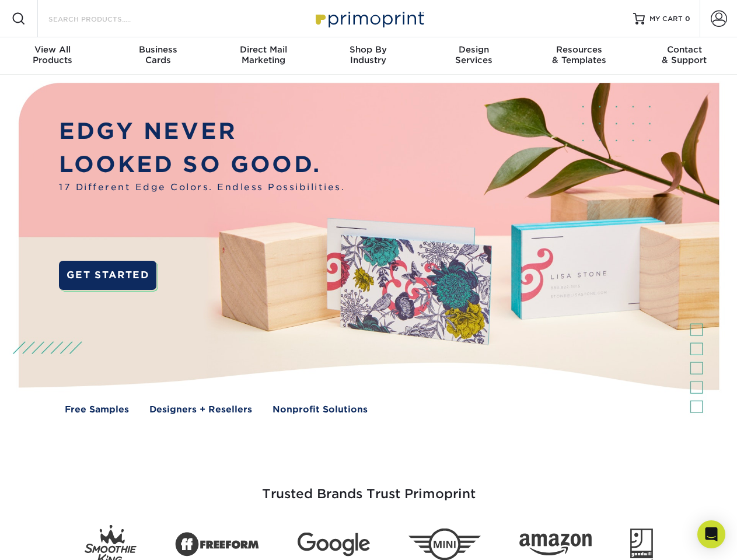 This screenshot has width=737, height=560. I want to click on div: Marketing, so click(263, 55).